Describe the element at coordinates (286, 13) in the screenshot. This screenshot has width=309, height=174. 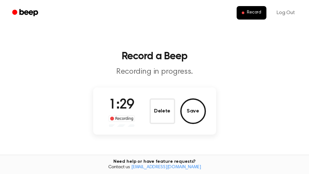
I see `a: Log Out` at that location.